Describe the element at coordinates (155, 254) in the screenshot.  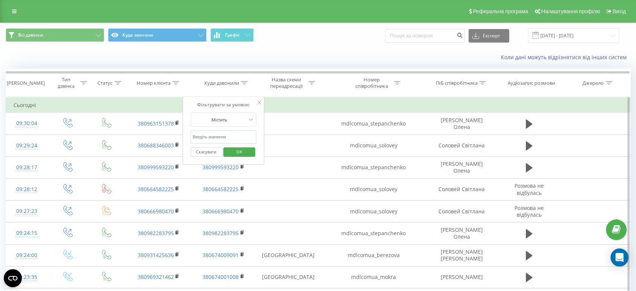
I see `a: 380931425636` at that location.